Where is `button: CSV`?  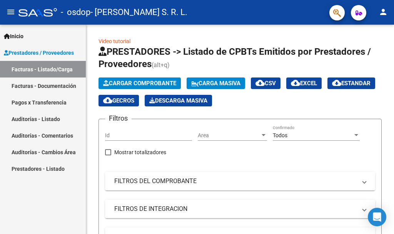
button: CSV is located at coordinates (266, 83).